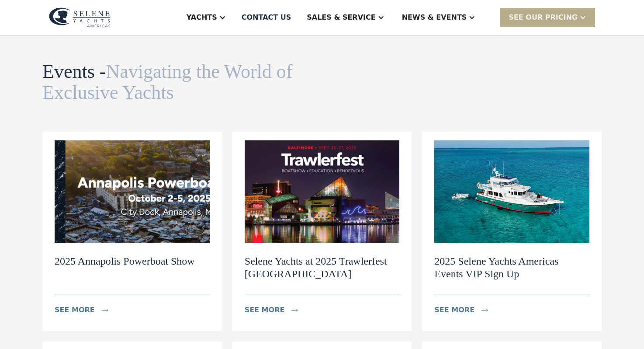  Describe the element at coordinates (169, 82) in the screenshot. I see `h1: Events -` at that location.